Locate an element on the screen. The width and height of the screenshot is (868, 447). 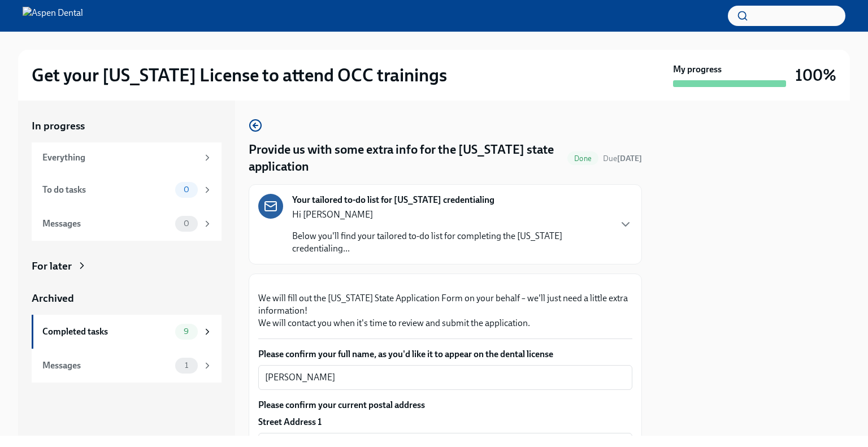
div: Everything is located at coordinates (120, 158).